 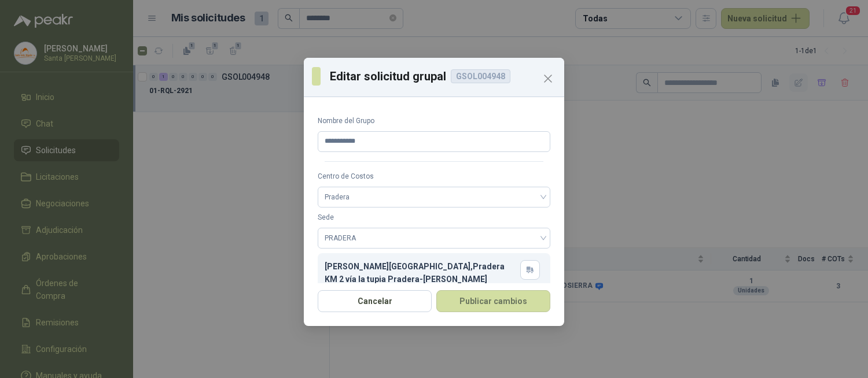 I want to click on button: Close, so click(x=547, y=79).